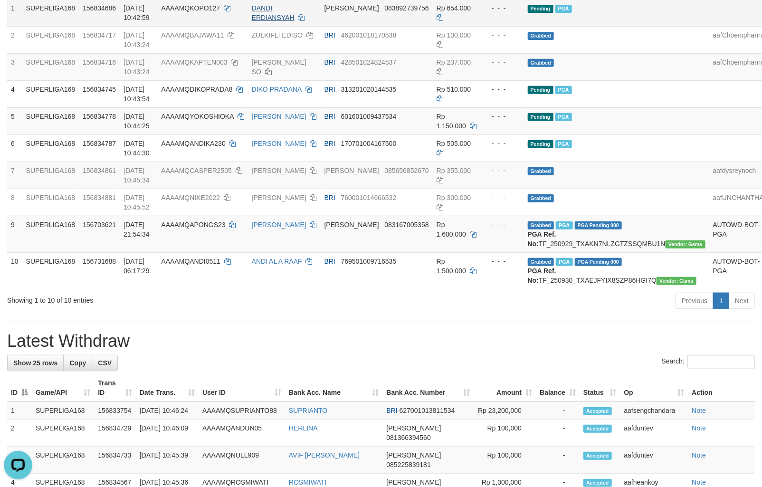  What do you see at coordinates (15, 202) in the screenshot?
I see `td: 8` at bounding box center [15, 202].